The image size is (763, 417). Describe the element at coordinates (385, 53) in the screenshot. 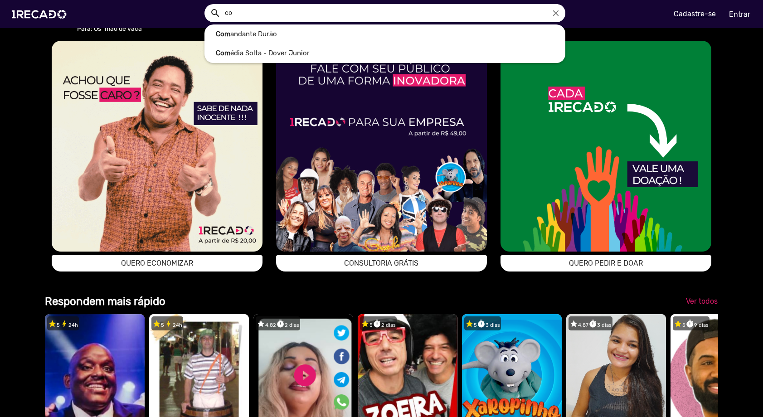

I see `a: édia Solta - Dover Junior` at that location.